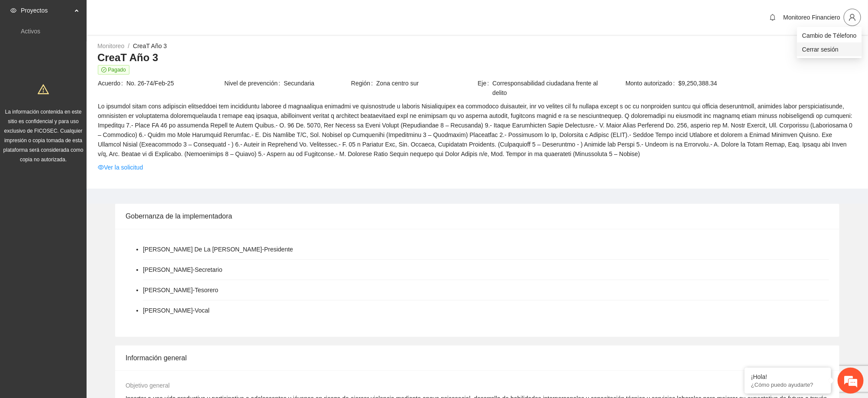 Image resolution: width=868 pixels, height=398 pixels. What do you see at coordinates (477, 357) in the screenshot?
I see `div: Información general` at bounding box center [477, 357].